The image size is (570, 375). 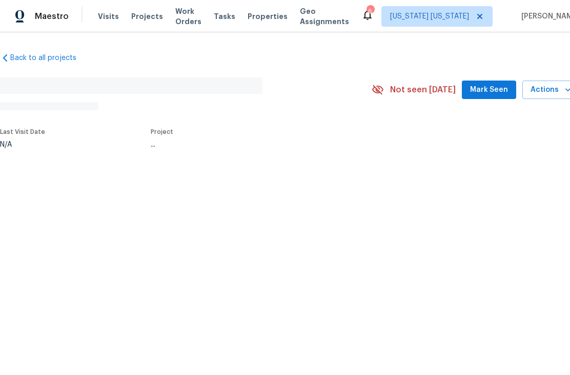 I want to click on span: Project, so click(x=162, y=132).